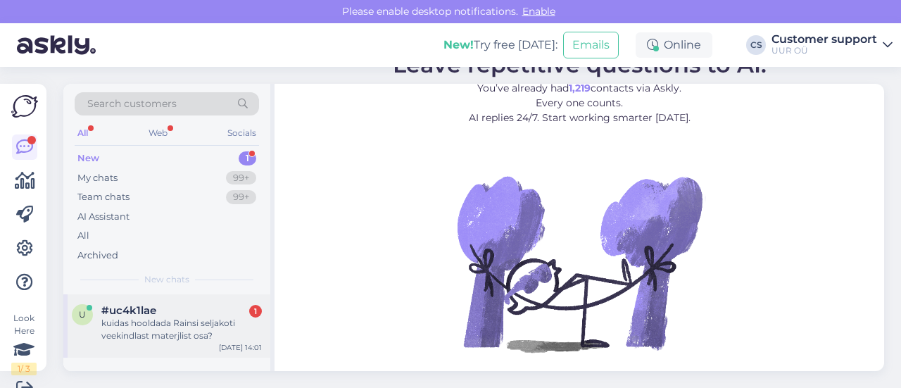 The width and height of the screenshot is (901, 388). Describe the element at coordinates (756, 45) in the screenshot. I see `div: CS` at that location.